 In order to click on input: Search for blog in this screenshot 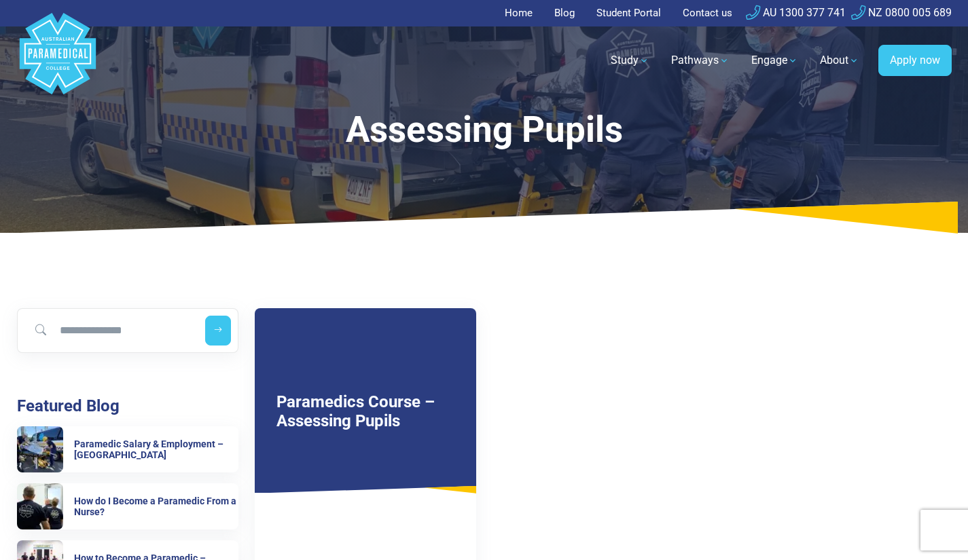, I will do `click(108, 330)`.